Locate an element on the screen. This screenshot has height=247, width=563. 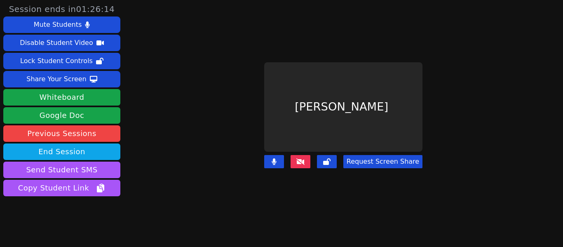
div: Share Your Screen is located at coordinates (56, 79).